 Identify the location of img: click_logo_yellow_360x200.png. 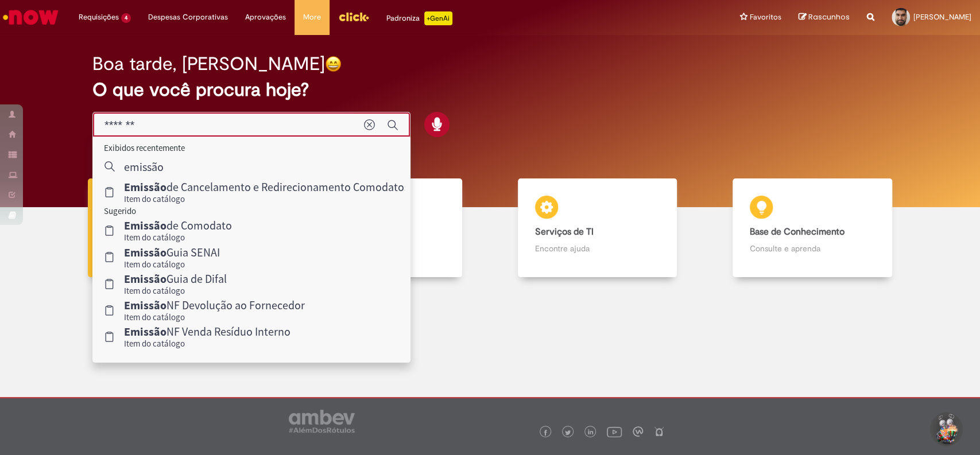
(354, 16).